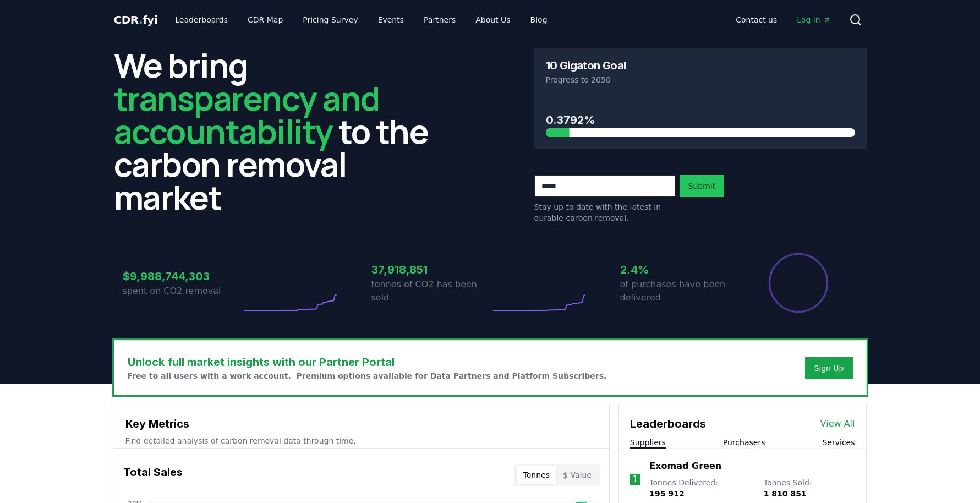  What do you see at coordinates (814, 20) in the screenshot?
I see `span: Log in` at bounding box center [814, 20].